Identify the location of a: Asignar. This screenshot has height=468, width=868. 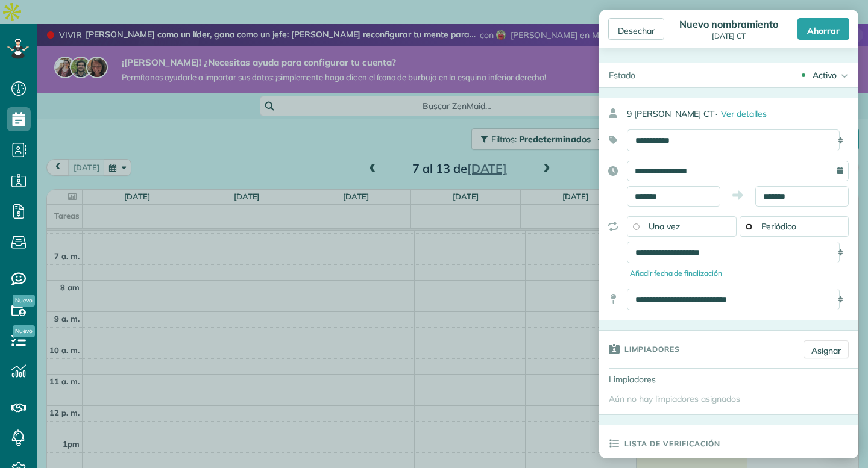
(826, 349).